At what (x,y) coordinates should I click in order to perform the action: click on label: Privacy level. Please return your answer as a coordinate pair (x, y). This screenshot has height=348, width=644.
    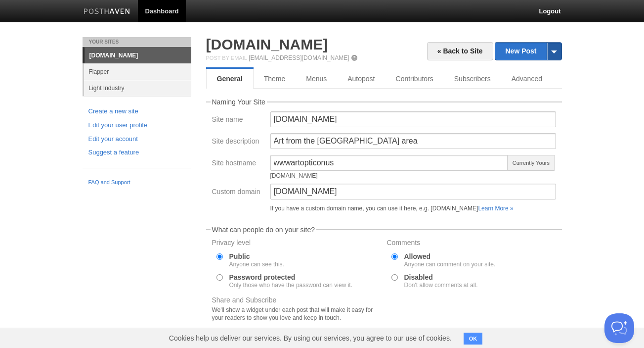
    Looking at the image, I should click on (297, 244).